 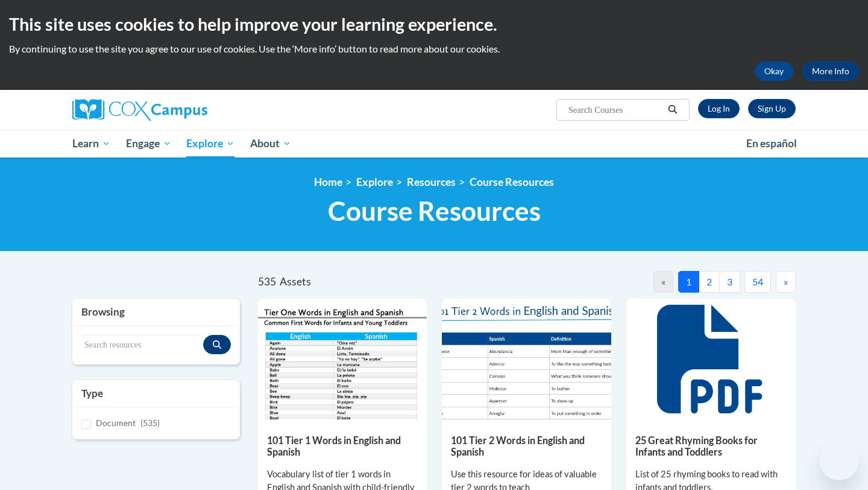 What do you see at coordinates (786, 282) in the screenshot?
I see `button: Next` at bounding box center [786, 282].